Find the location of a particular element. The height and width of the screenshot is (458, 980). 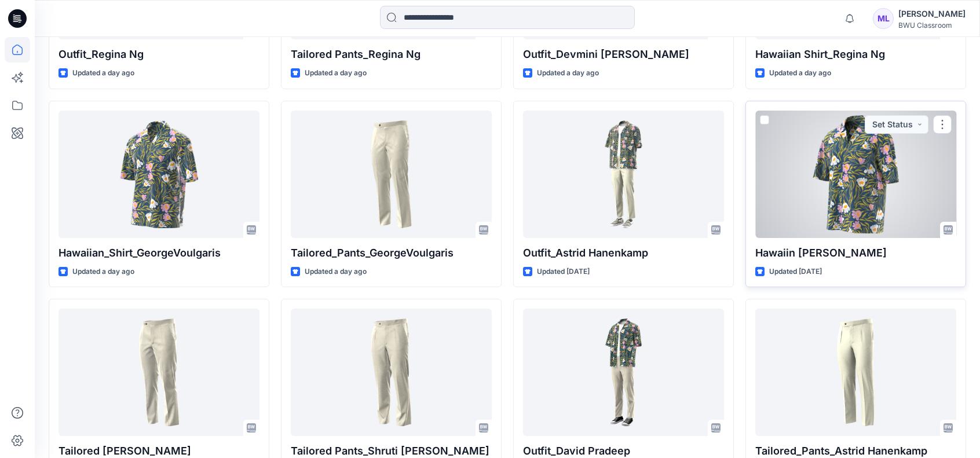

a: Outfit_David Pradeep is located at coordinates (623, 372).